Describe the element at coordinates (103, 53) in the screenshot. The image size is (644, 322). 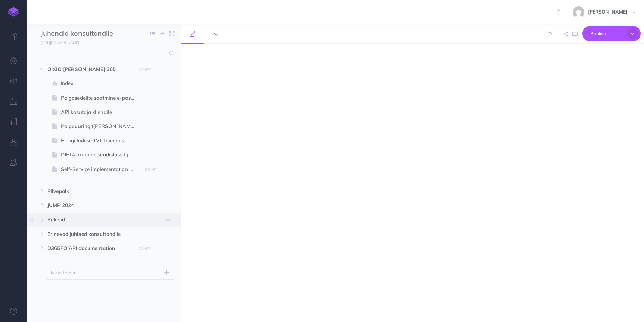
I see `input: Search` at that location.